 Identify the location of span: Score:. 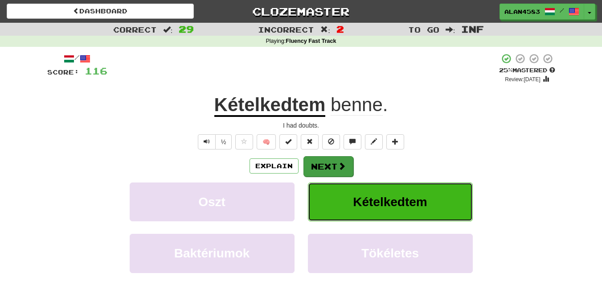
(63, 72).